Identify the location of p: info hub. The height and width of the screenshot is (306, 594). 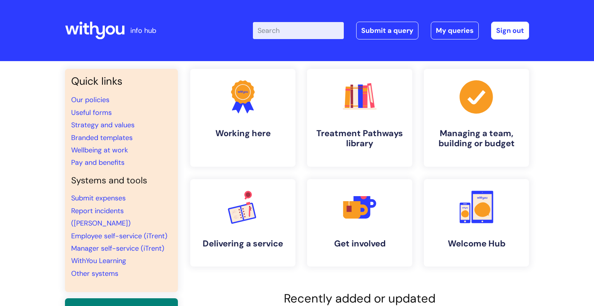
(143, 31).